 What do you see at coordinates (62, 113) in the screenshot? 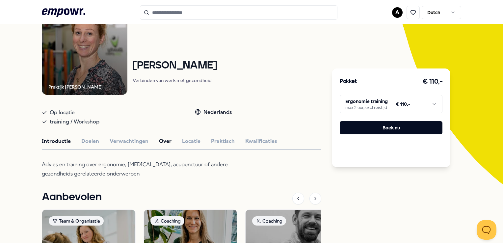
I see `span: Op locatie` at bounding box center [62, 113].